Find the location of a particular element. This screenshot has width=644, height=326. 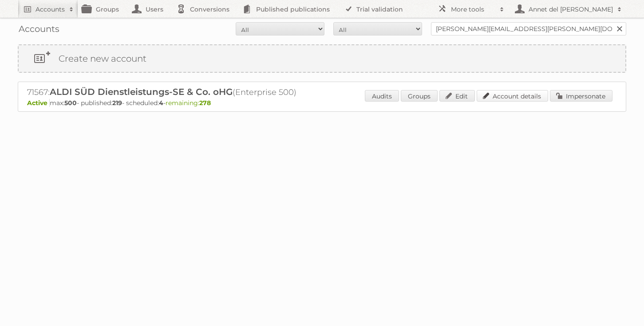

span: remaining: is located at coordinates (188, 103).